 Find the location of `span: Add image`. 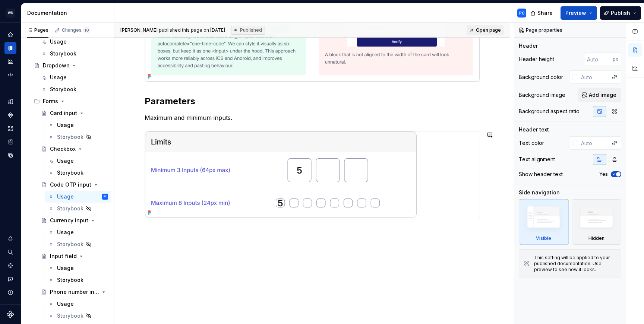

span: Add image is located at coordinates (603, 95).